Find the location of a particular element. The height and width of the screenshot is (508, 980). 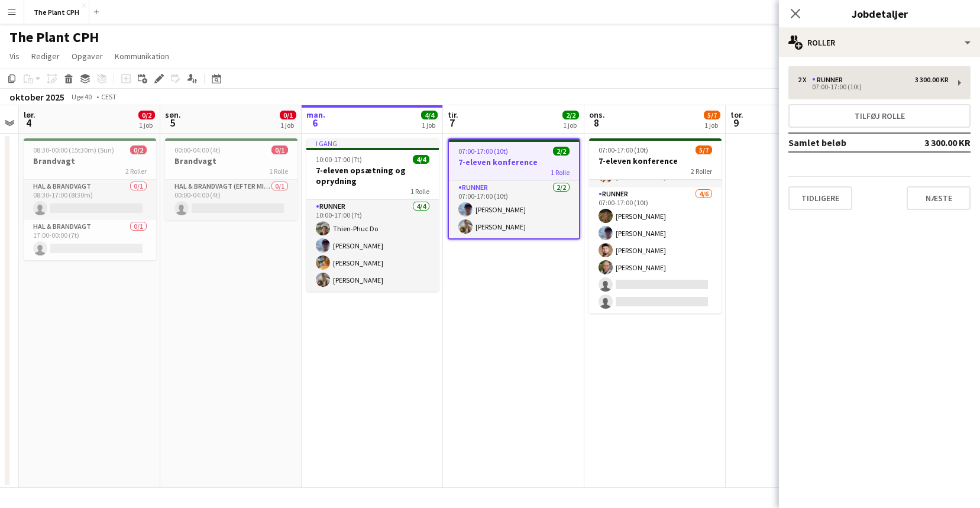

button: Tidligere is located at coordinates (820, 198).